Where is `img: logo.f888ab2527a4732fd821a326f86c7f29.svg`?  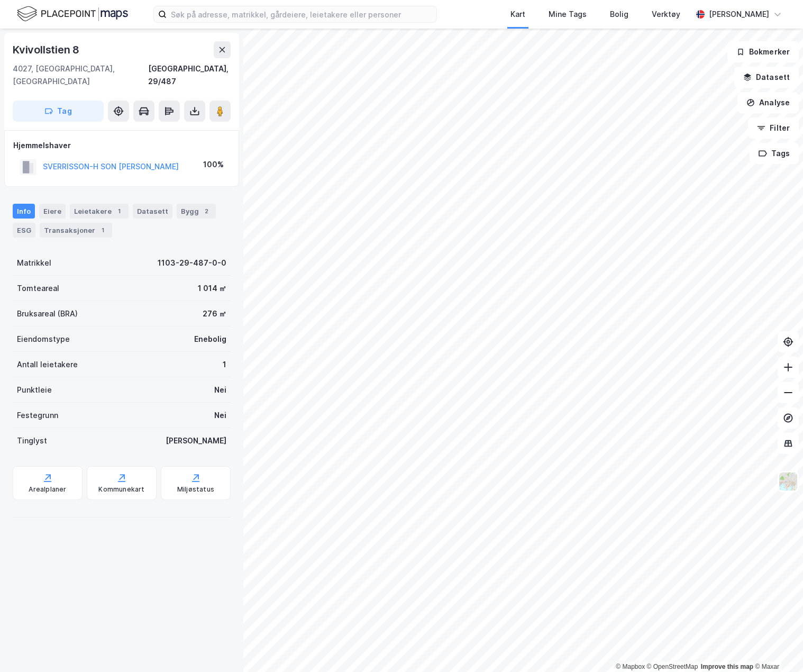
img: logo.f888ab2527a4732fd821a326f86c7f29.svg is located at coordinates (72, 13).